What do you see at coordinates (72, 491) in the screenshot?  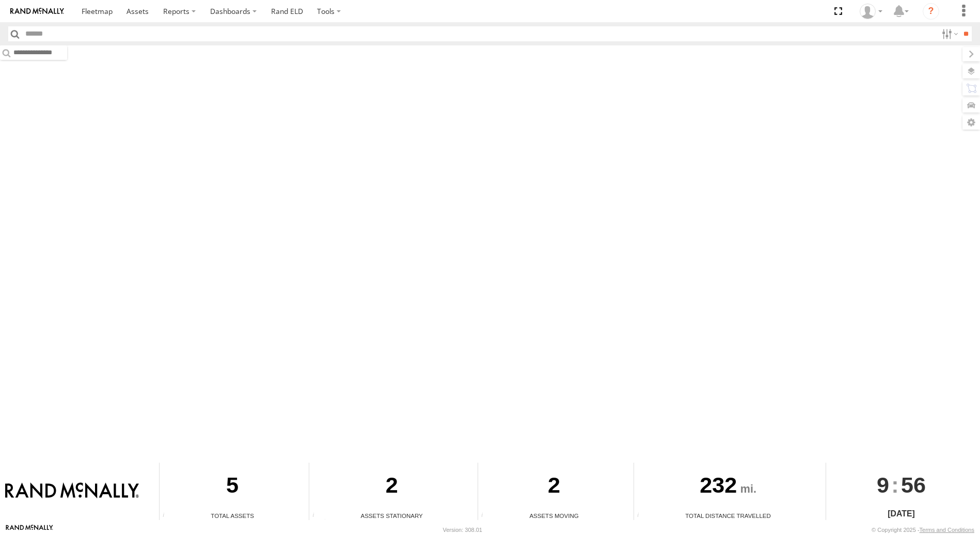 I see `img: Rand McNally` at bounding box center [72, 491].